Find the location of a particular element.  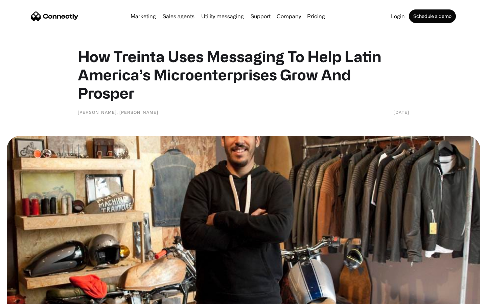

ul: Language list is located at coordinates (27, 297).